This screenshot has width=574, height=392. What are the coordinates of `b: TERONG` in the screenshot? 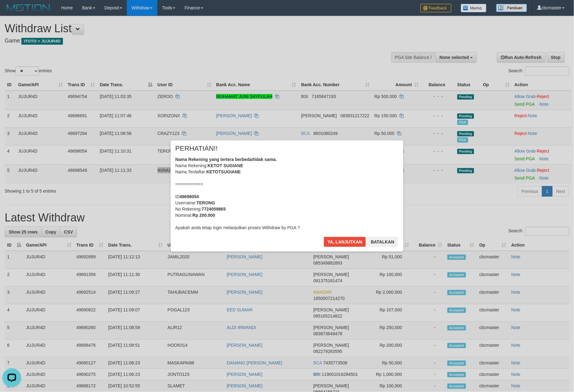 It's located at (206, 203).